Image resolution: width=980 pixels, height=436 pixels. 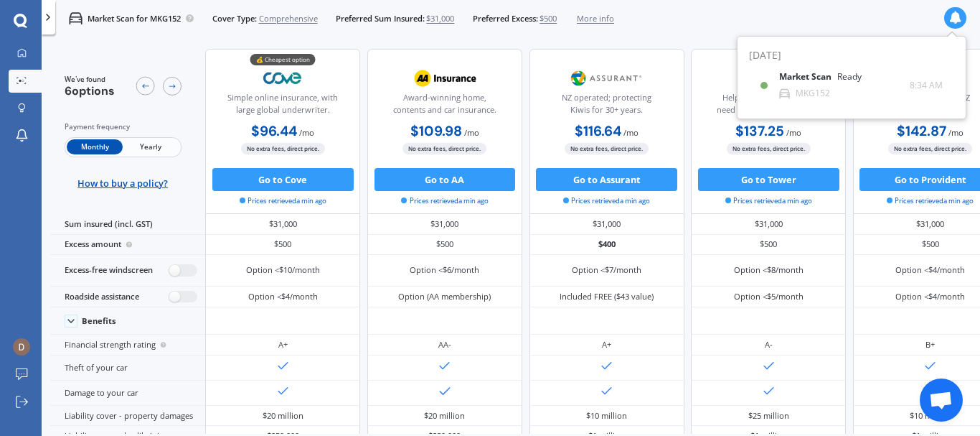 What do you see at coordinates (95, 146) in the screenshot?
I see `span: Monthly` at bounding box center [95, 146].